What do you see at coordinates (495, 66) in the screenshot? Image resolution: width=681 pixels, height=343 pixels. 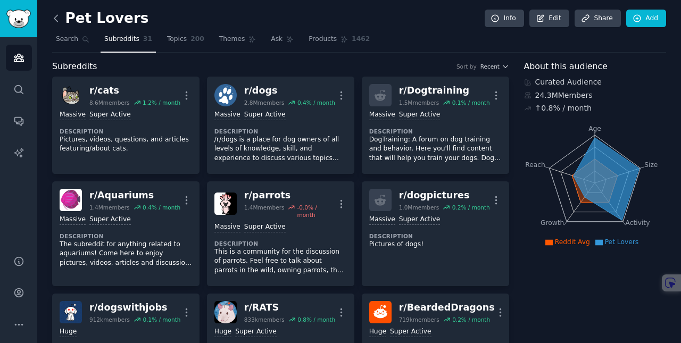 I see `button: Recent` at bounding box center [495, 66].